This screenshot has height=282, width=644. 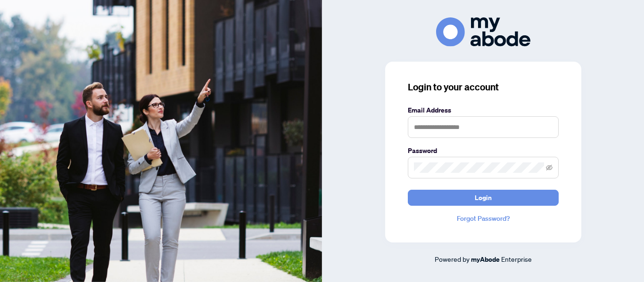 What do you see at coordinates (483, 32) in the screenshot?
I see `img: ma-logo` at bounding box center [483, 32].